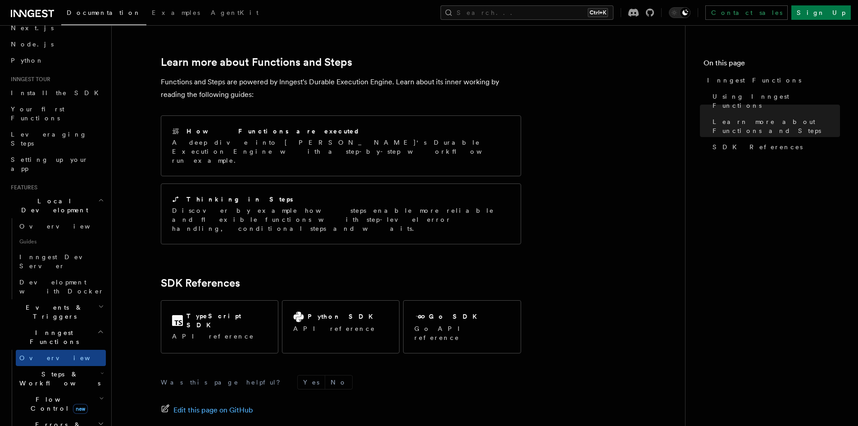 This screenshot has height=426, width=858. Describe the element at coordinates (598, 13) in the screenshot. I see `kbd: Ctrl+K` at that location.